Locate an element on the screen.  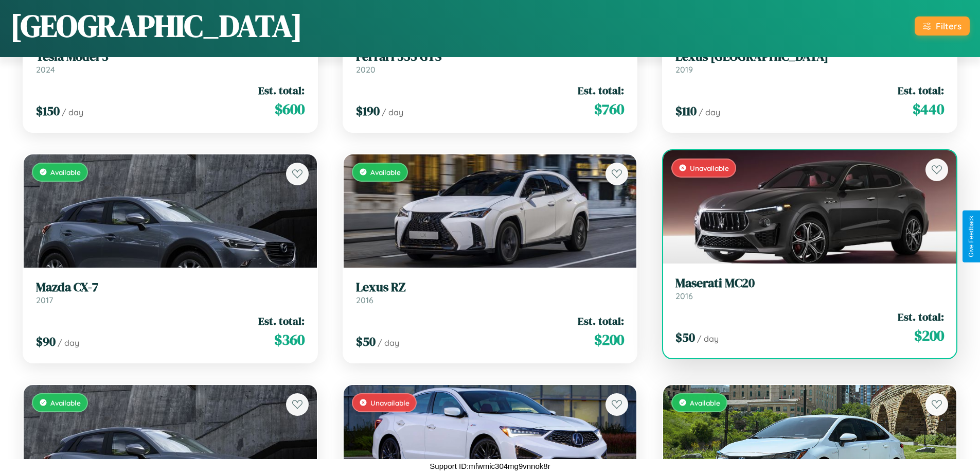
span: $ 90 is located at coordinates (46, 341).